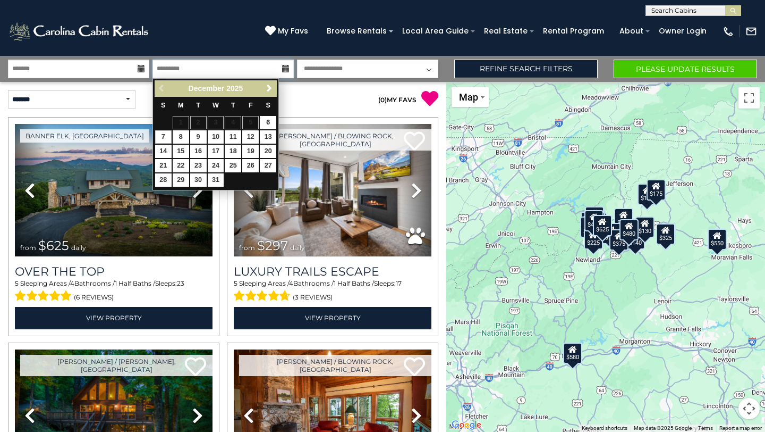  I want to click on span: Sunday, so click(163, 105).